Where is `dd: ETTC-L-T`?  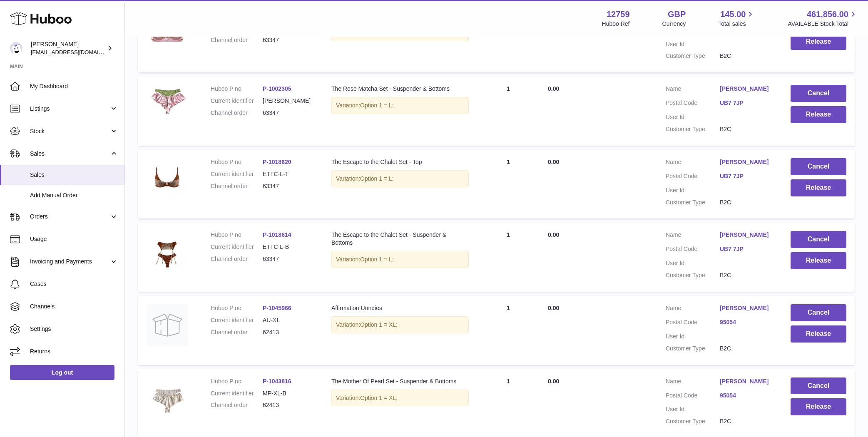
dd: ETTC-L-T is located at coordinates (288, 174).